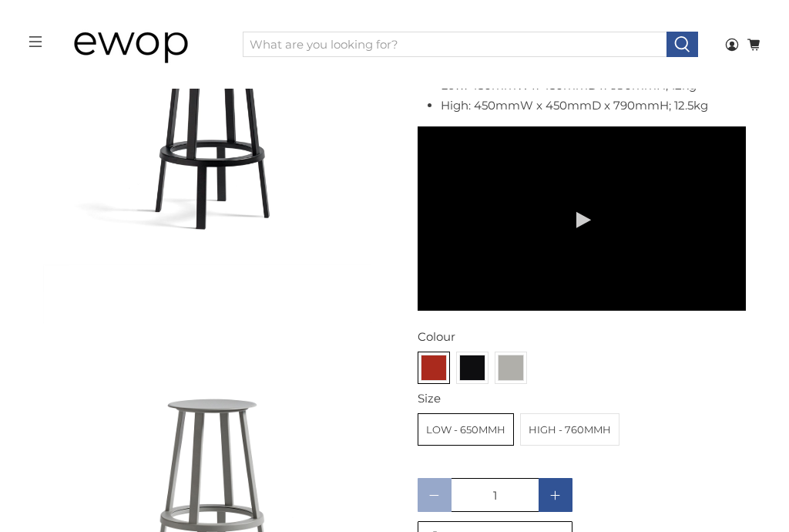 The height and width of the screenshot is (532, 789). What do you see at coordinates (582, 399) in the screenshot?
I see `div: Size` at bounding box center [582, 399].